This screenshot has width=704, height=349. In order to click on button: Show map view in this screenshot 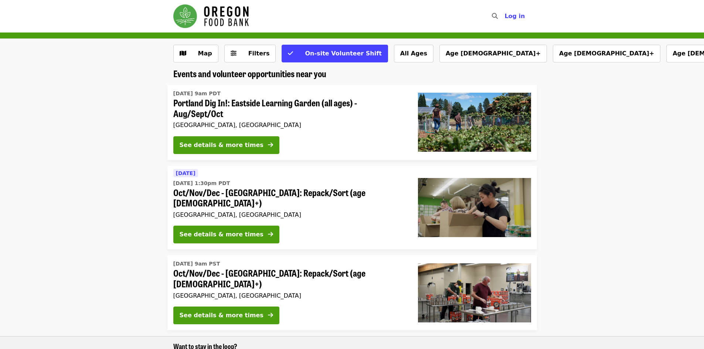, I will do `click(196, 54)`.